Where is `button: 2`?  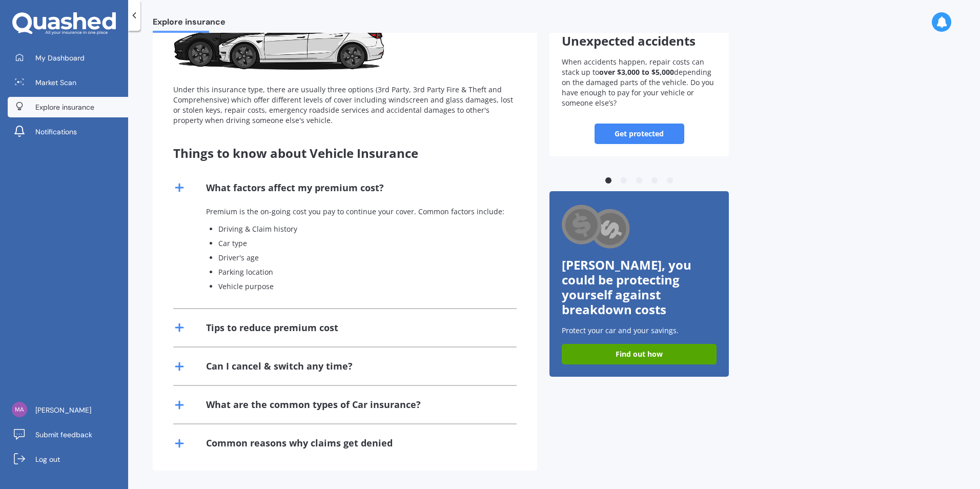 button: 2 is located at coordinates (623, 181).